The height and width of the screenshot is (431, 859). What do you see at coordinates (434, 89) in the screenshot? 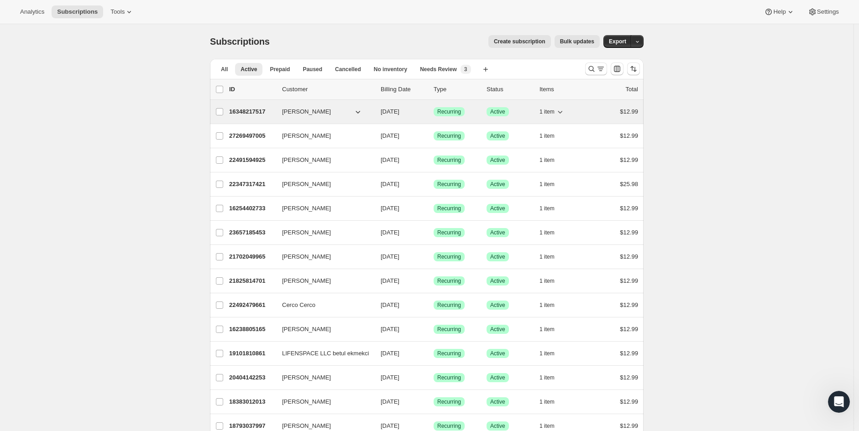
I see `div: IDCustomerBilling DateTypeStatusItemsTotal` at bounding box center [434, 89].